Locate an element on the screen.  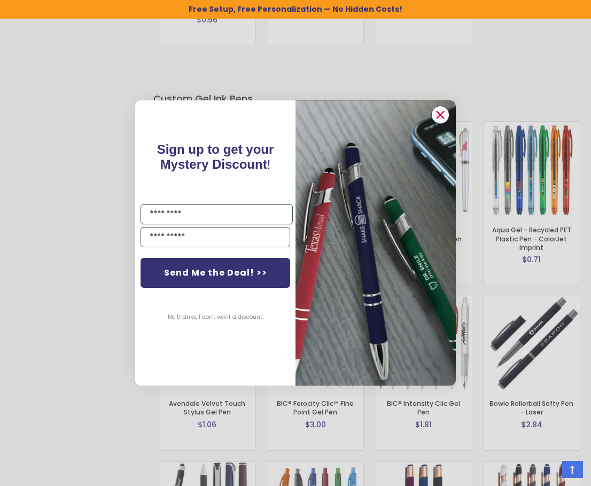
button: No thanks, I don't want a discount. is located at coordinates (215, 318).